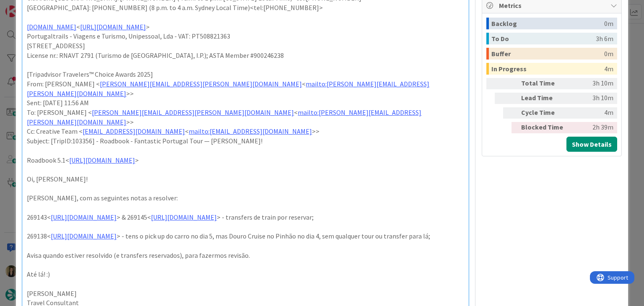 The height and width of the screenshot is (306, 644). Describe the element at coordinates (245, 274) in the screenshot. I see `p: Até lá! :)` at that location.